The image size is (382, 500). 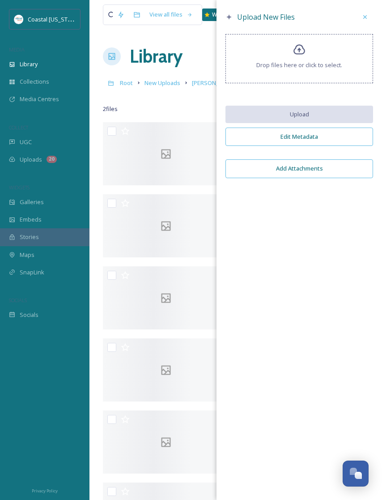 What do you see at coordinates (19, 19) in the screenshot?
I see `img: download%20%281%29.jpeg` at bounding box center [19, 19].